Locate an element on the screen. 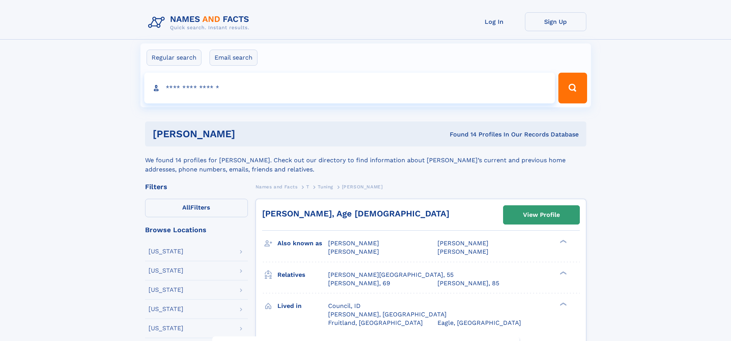  input: search input is located at coordinates (350, 88).